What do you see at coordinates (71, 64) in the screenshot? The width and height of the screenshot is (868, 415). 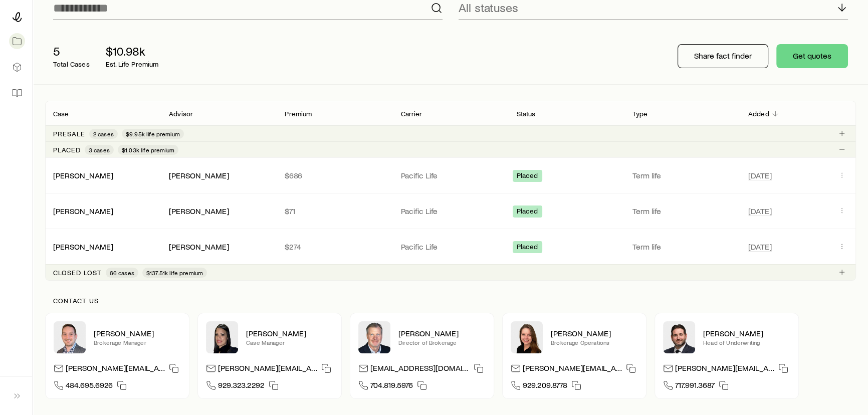 I see `p: Total Cases` at bounding box center [71, 64].